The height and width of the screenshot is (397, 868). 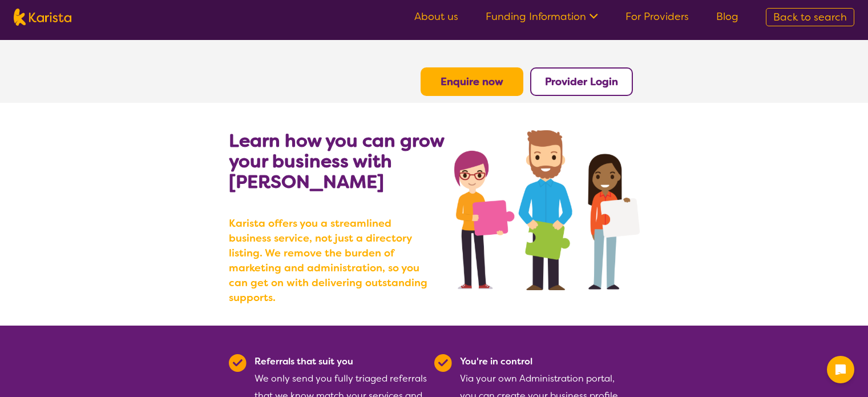 What do you see at coordinates (657, 17) in the screenshot?
I see `a: For Providers` at bounding box center [657, 17].